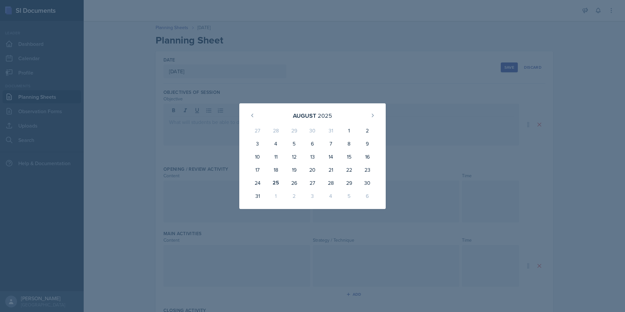 The image size is (625, 312). What do you see at coordinates (257, 157) in the screenshot?
I see `div: 10` at bounding box center [257, 157].